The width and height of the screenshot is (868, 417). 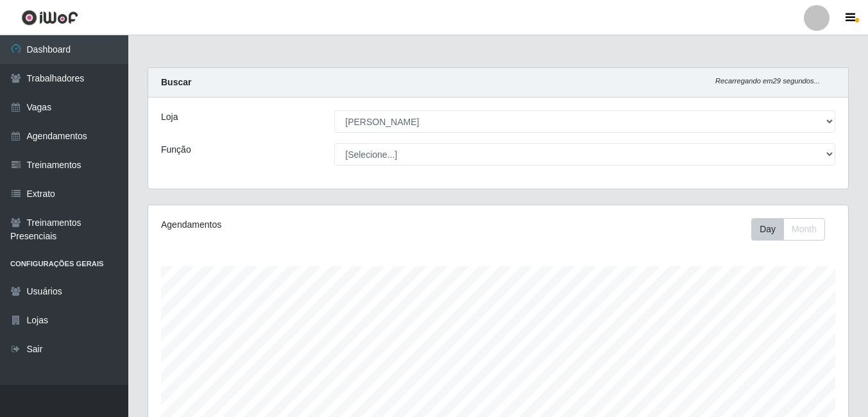 I want to click on button: Month, so click(x=804, y=229).